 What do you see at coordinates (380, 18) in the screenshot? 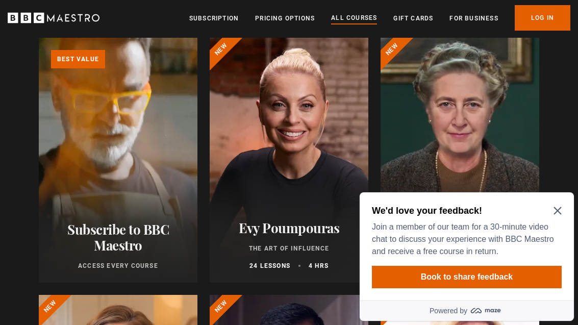
I see `nav: Primary` at bounding box center [380, 18].